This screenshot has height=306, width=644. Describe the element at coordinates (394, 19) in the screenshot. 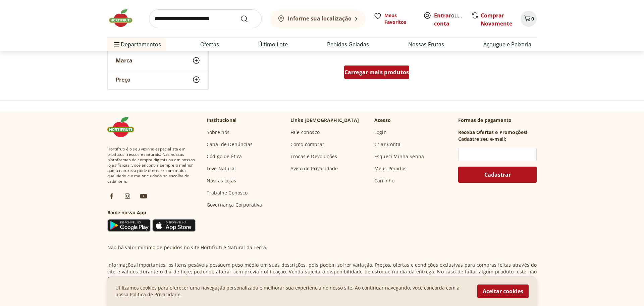

I see `a: Meus Favoritos` at that location.